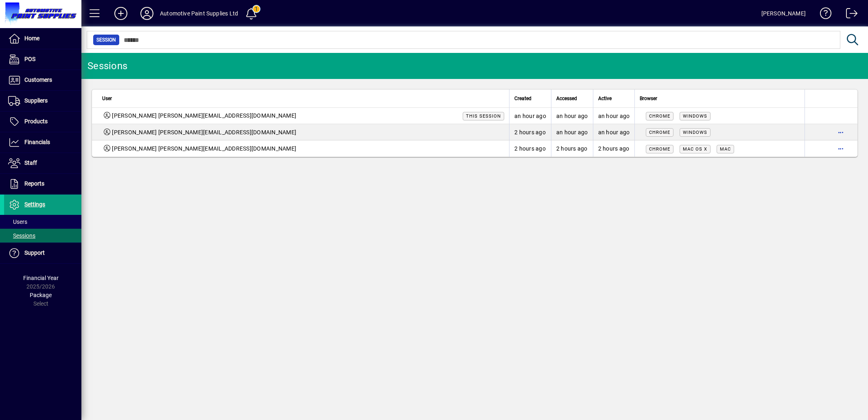 The width and height of the screenshot is (868, 420). Describe the element at coordinates (147, 13) in the screenshot. I see `button: Profile` at that location.